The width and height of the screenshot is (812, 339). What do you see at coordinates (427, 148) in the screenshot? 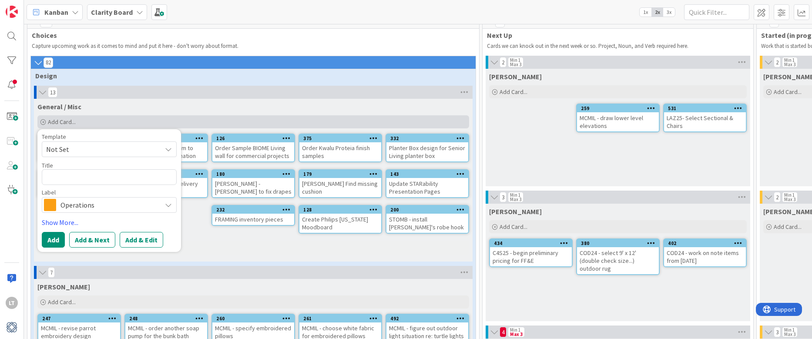
I see `div: 332Planter Box design for Senior Living planter box` at bounding box center [427, 148].